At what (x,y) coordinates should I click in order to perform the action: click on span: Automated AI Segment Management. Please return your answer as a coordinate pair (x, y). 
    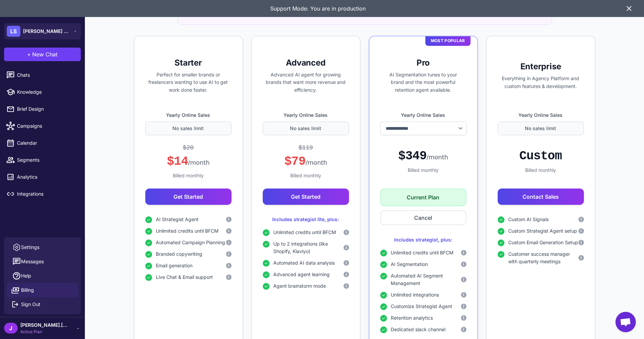
    Looking at the image, I should click on (426, 279).